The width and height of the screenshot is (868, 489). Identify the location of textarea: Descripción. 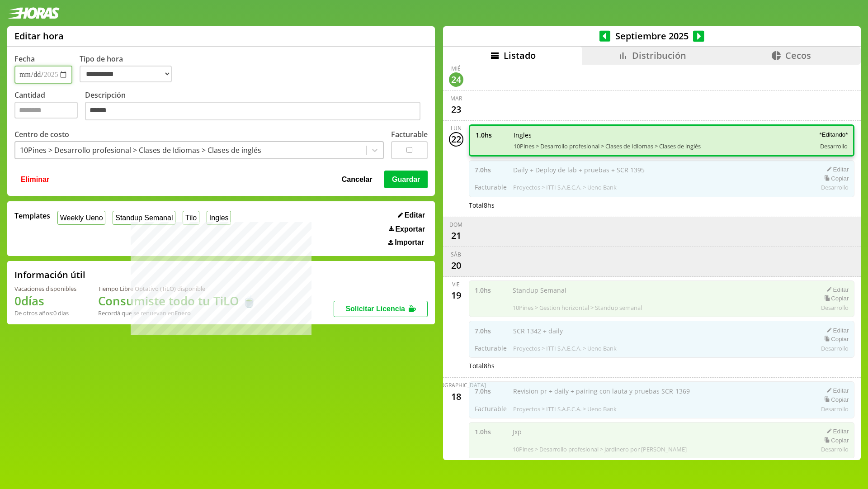
(253, 112).